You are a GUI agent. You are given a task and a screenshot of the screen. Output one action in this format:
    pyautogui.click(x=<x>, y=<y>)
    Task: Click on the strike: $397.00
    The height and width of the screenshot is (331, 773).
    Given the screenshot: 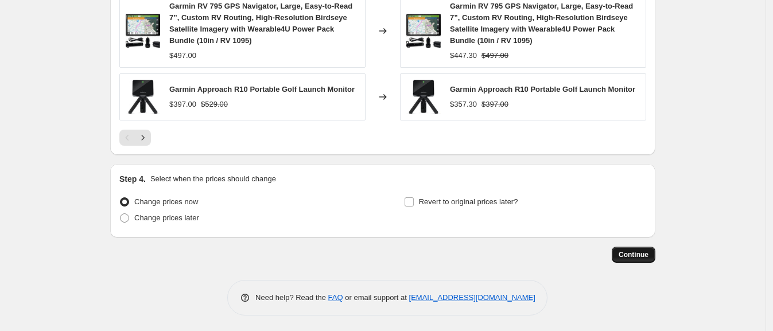 What is the action you would take?
    pyautogui.click(x=495, y=104)
    